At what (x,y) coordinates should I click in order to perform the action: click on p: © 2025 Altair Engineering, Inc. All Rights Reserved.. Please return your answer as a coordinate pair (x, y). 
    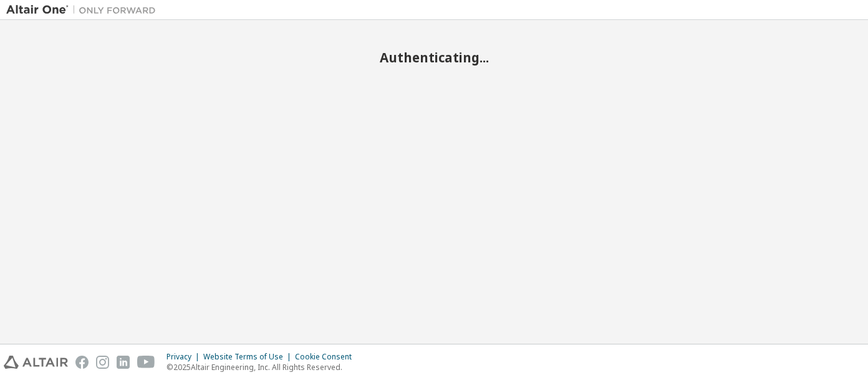
    Looking at the image, I should click on (262, 366).